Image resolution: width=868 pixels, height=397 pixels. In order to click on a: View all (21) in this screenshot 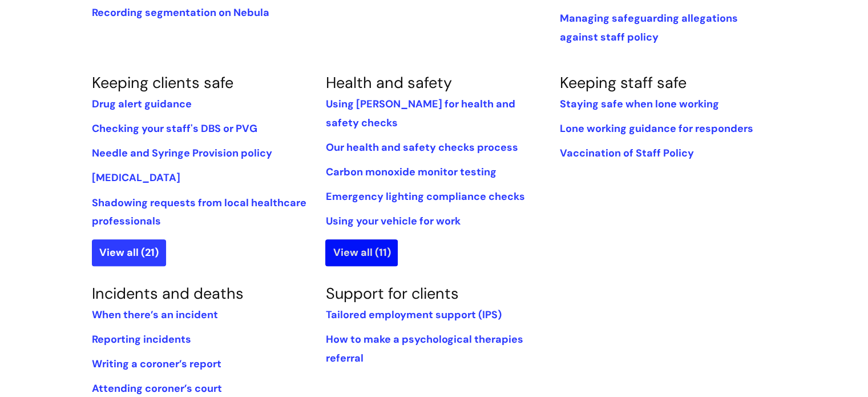, I will do `click(129, 252)`.